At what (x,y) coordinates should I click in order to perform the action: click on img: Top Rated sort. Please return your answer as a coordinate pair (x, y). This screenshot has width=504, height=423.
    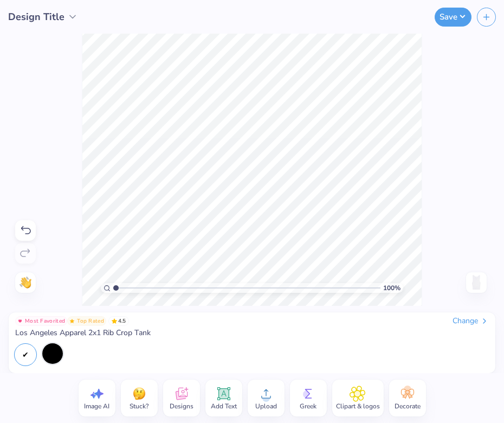
    Looking at the image, I should click on (72, 321).